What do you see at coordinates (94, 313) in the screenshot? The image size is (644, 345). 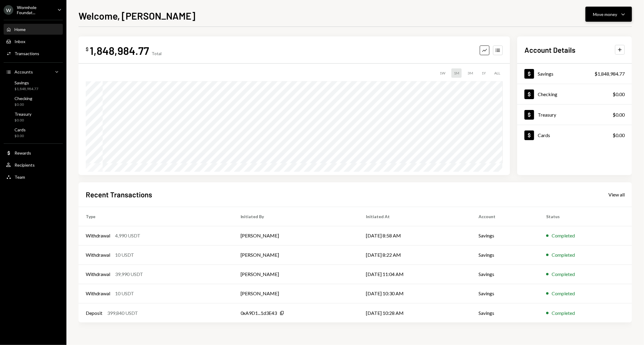 I see `div: Deposit` at bounding box center [94, 313].